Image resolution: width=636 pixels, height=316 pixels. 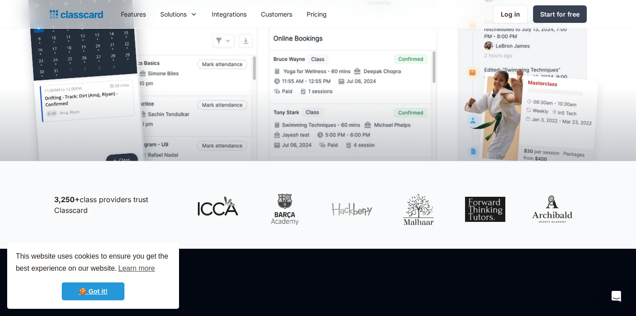 What do you see at coordinates (76, 14) in the screenshot?
I see `a: home` at bounding box center [76, 14].